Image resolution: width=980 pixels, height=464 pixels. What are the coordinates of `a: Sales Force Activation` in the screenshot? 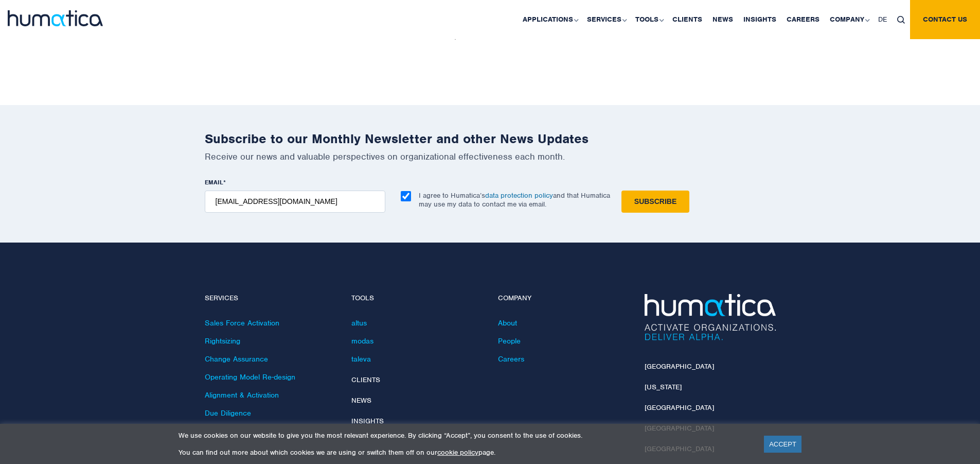 It's located at (242, 323).